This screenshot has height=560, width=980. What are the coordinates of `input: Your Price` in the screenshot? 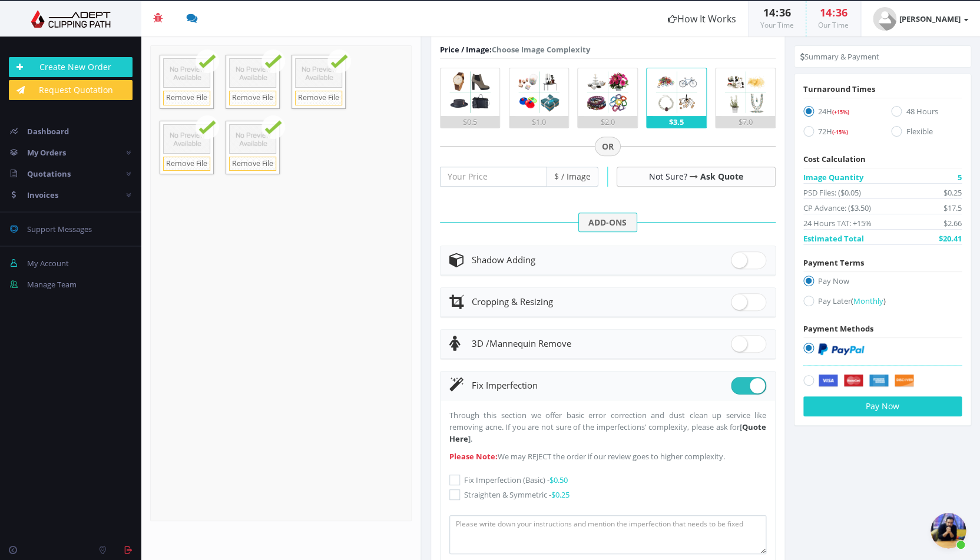 It's located at (494, 176).